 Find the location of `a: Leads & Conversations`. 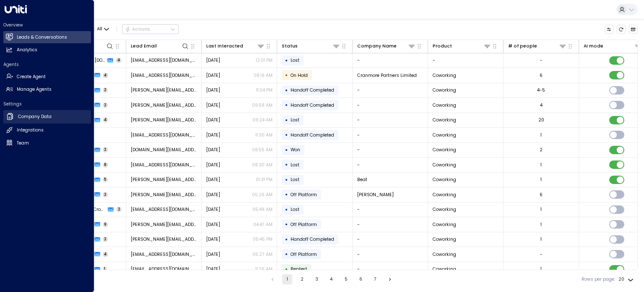

a: Leads & Conversations is located at coordinates (47, 37).